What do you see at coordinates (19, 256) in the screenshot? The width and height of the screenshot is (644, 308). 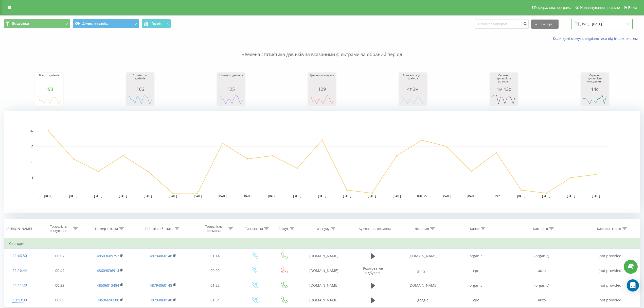 I see `div: 11:46:30` at bounding box center [19, 256].